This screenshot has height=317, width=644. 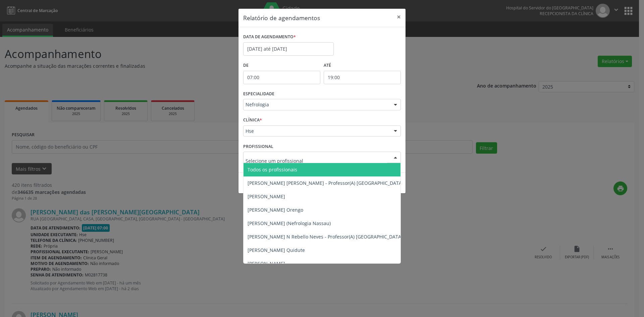 What do you see at coordinates (282, 65) in the screenshot?
I see `label: De` at bounding box center [282, 65].